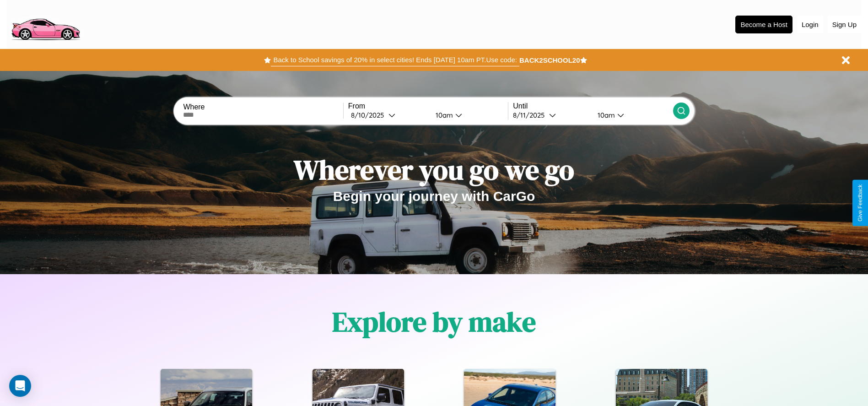 This screenshot has height=406, width=868. I want to click on img: logo, so click(45, 23).